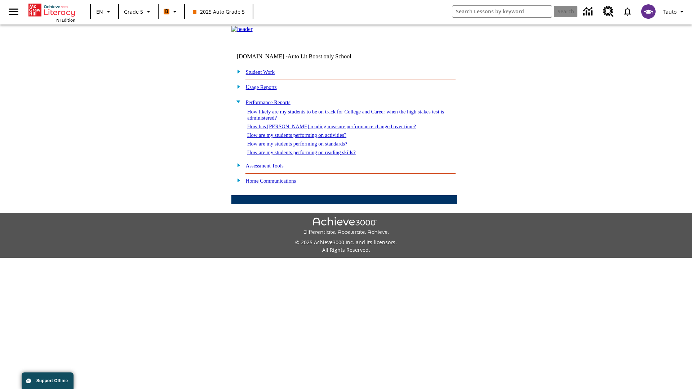 Image resolution: width=692 pixels, height=389 pixels. Describe the element at coordinates (52, 381) in the screenshot. I see `span: Support Offline` at that location.